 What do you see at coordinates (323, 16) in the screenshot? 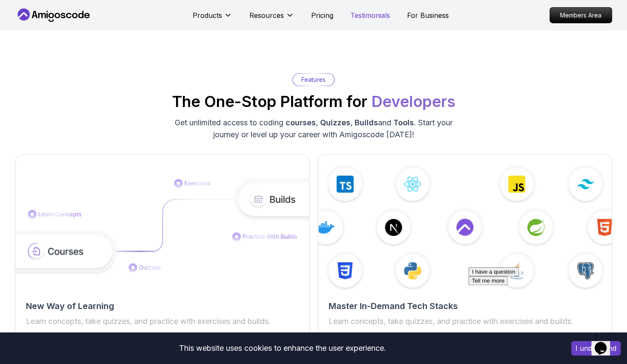
I see `p: Pricing` at bounding box center [323, 16].